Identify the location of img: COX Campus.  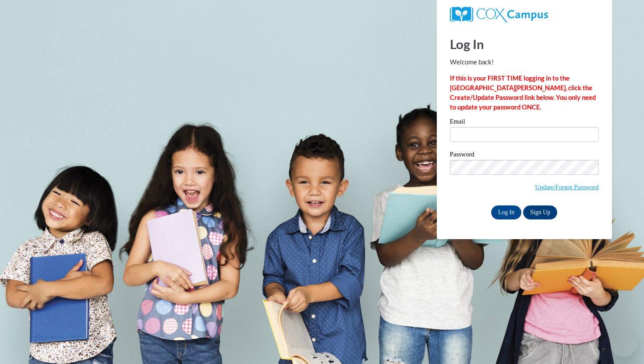
(499, 14).